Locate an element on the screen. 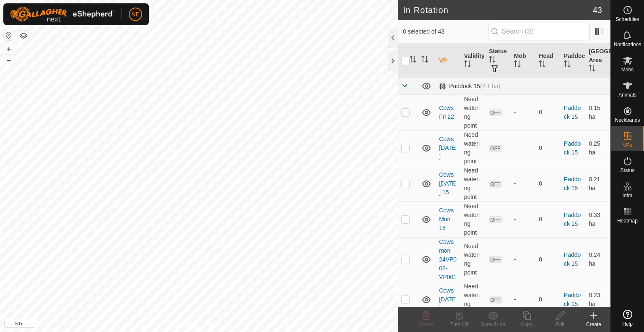  div: Copy is located at coordinates (527, 325).